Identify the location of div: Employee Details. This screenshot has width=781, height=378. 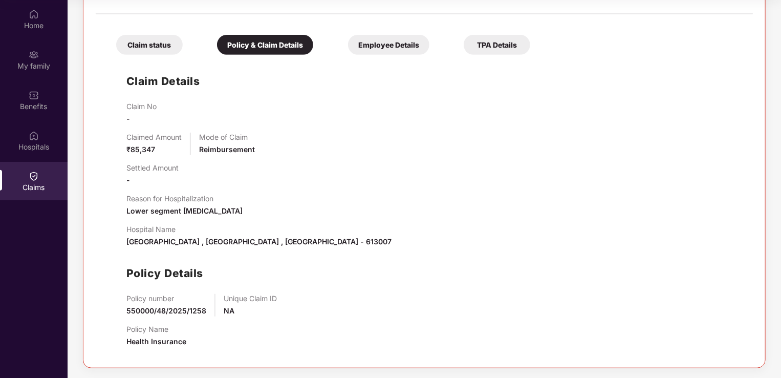
(388, 45).